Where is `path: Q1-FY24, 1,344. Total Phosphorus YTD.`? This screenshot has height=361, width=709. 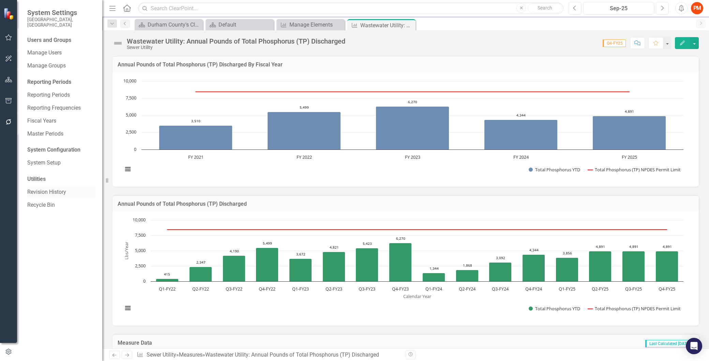 path: Q1-FY24, 1,344. Total Phosphorus YTD. is located at coordinates (434, 277).